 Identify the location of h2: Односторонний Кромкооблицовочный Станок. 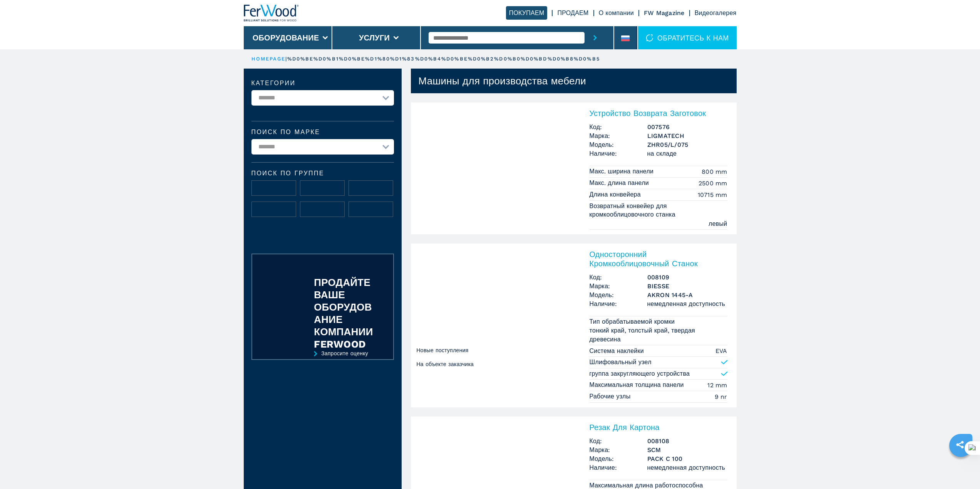
(658, 259).